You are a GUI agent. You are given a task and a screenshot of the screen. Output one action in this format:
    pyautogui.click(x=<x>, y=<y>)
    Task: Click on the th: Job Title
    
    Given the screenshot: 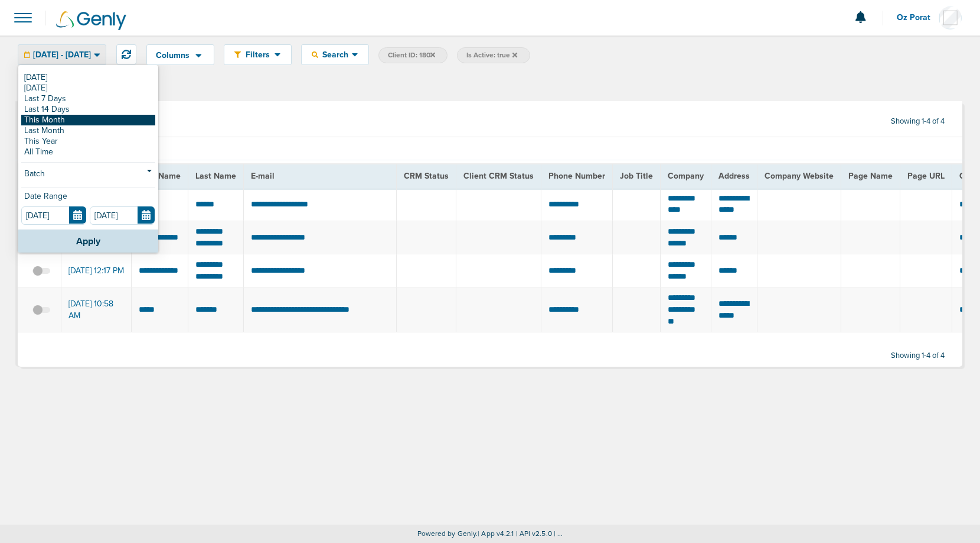 What is the action you would take?
    pyautogui.click(x=636, y=176)
    